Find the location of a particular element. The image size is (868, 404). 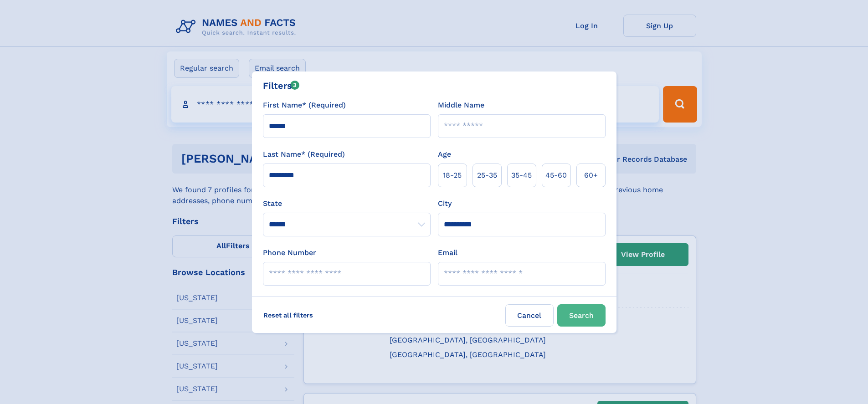

label: City is located at coordinates (444, 204).